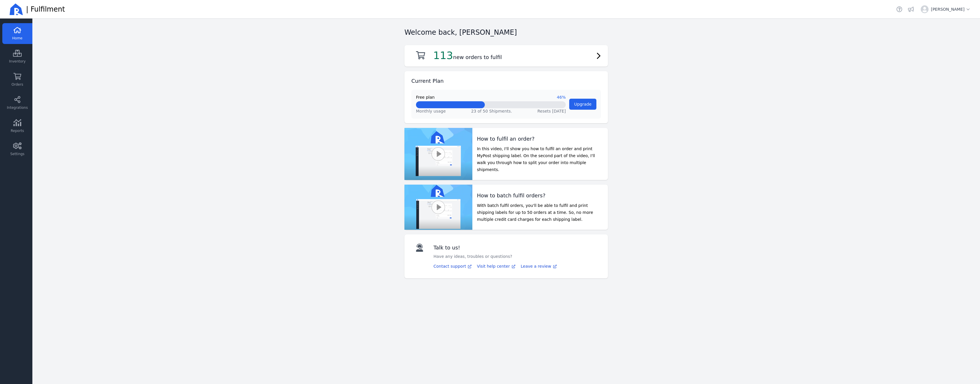  Describe the element at coordinates (425, 97) in the screenshot. I see `span: Free plan` at that location.